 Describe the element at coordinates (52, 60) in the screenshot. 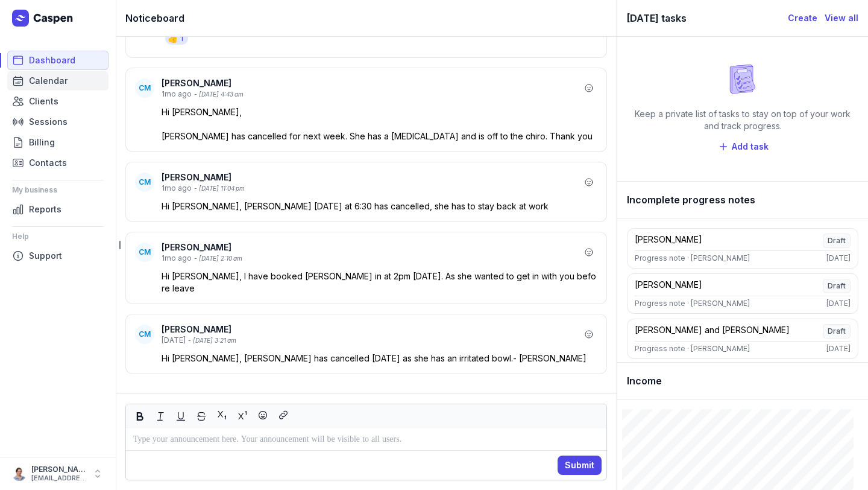

I see `span: Dashboard` at that location.